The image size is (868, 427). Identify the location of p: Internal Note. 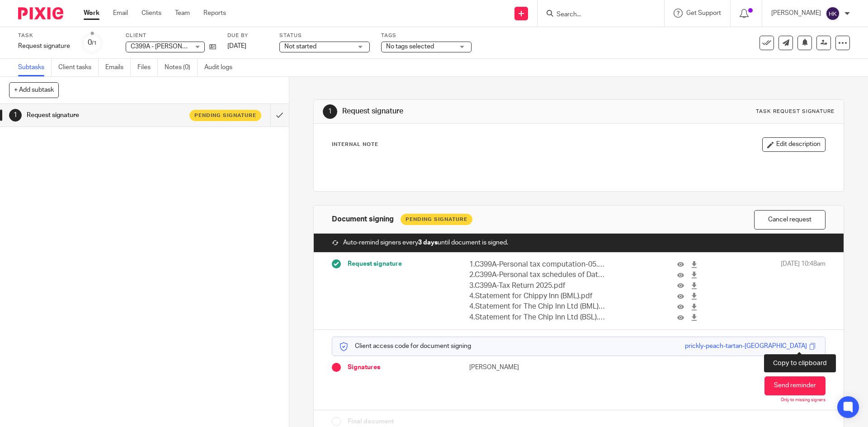
(355, 144).